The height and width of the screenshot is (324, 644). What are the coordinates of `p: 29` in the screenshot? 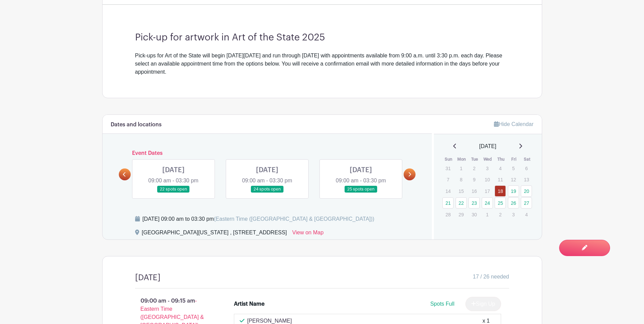 It's located at (461, 215).